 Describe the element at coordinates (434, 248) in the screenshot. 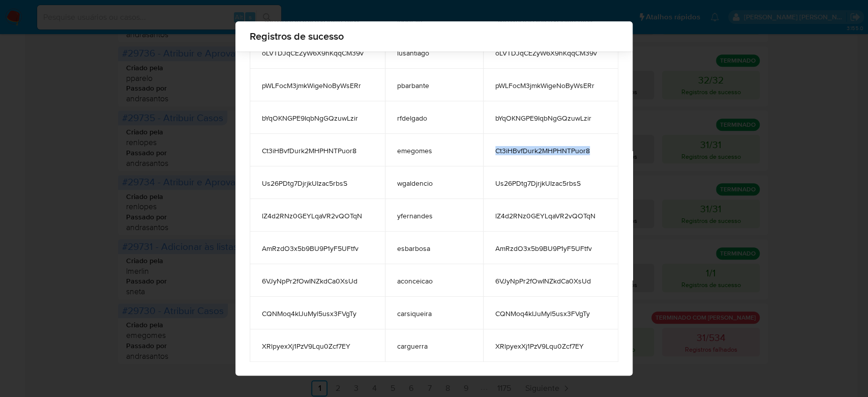

I see `span: esbarbosa` at that location.